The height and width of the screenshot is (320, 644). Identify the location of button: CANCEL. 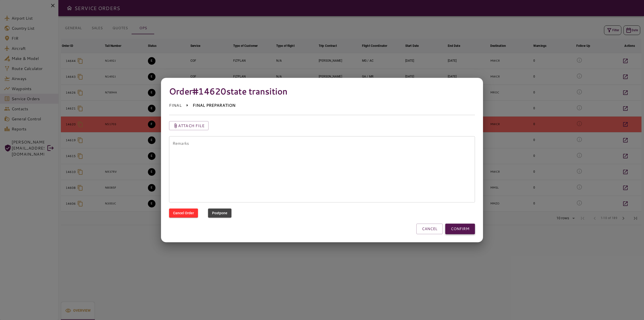
(429, 229).